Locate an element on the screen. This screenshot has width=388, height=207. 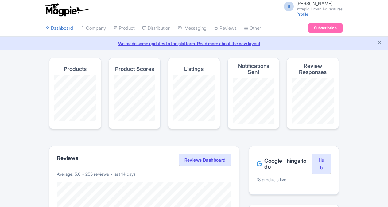
a: Profile is located at coordinates (302, 14).